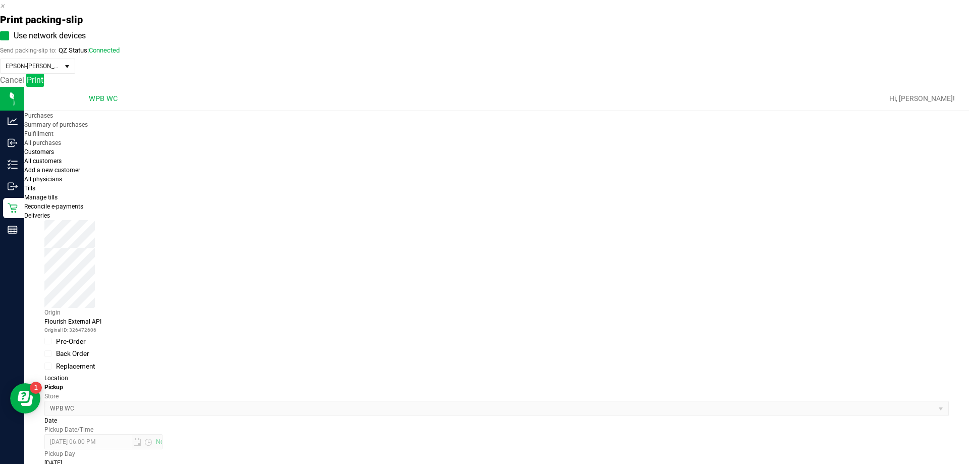  Describe the element at coordinates (43, 161) in the screenshot. I see `span: All customers` at that location.